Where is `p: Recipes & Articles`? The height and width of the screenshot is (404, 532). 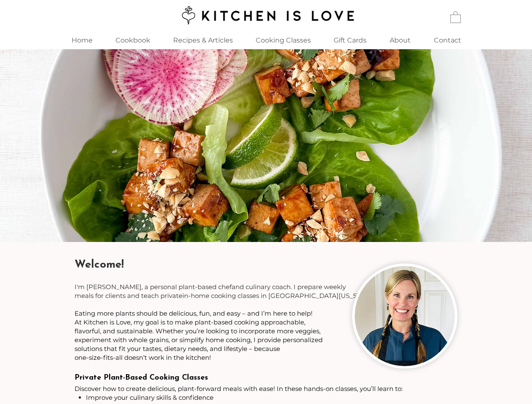 p: Recipes & Articles is located at coordinates (203, 40).